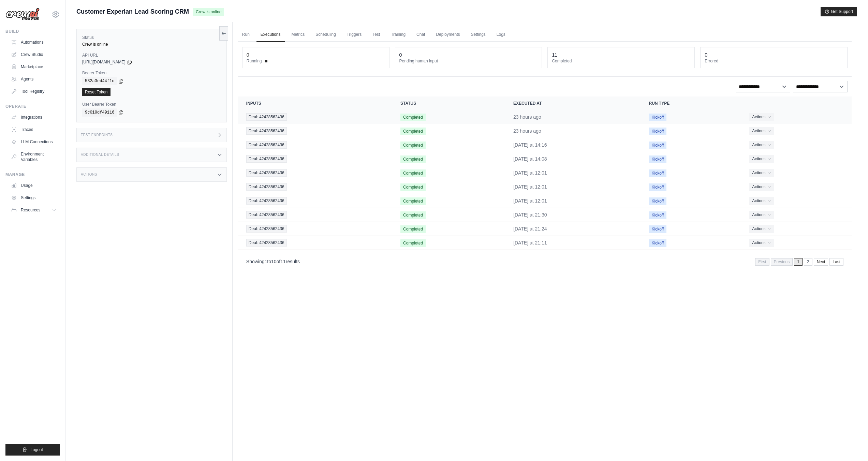 This screenshot has width=868, height=461. I want to click on a: Metrics, so click(298, 34).